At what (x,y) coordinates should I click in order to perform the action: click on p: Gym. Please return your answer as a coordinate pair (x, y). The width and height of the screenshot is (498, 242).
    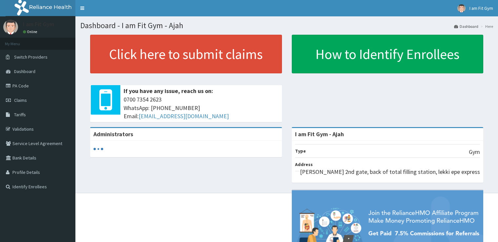
    Looking at the image, I should click on (474, 152).